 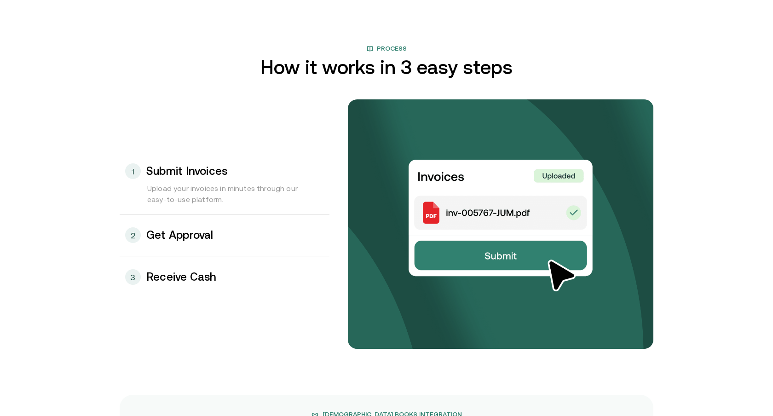 I want to click on div: 2, so click(x=133, y=235).